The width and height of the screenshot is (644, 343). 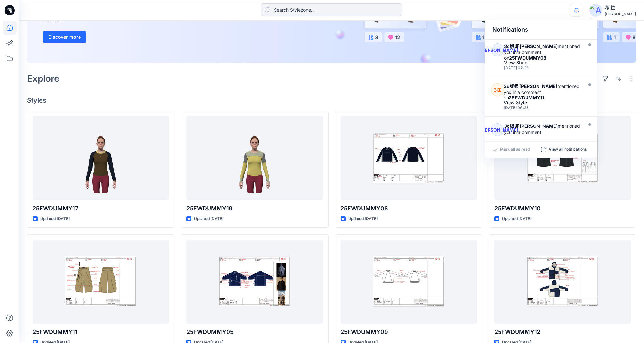 What do you see at coordinates (101, 209) in the screenshot?
I see `p: 25FWDUMMY17` at bounding box center [101, 209].